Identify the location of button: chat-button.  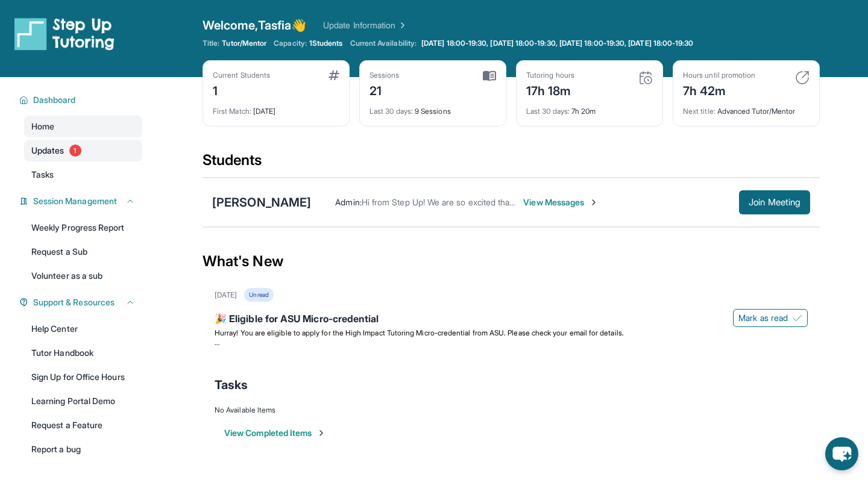
(841, 453).